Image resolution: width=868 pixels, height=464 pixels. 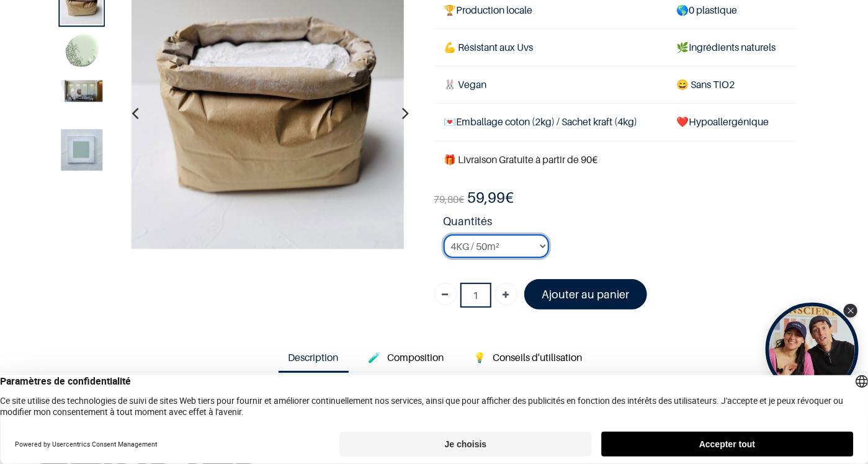 I want to click on span: Composition, so click(x=416, y=357).